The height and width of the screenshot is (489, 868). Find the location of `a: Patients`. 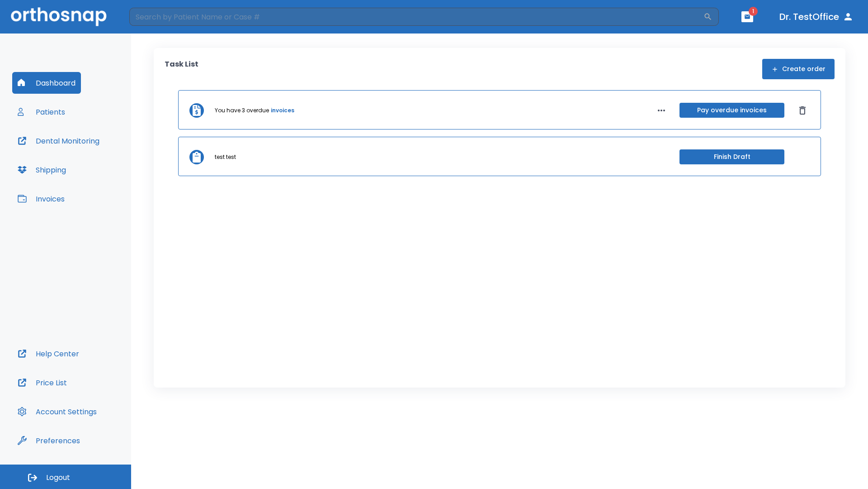

a: Patients is located at coordinates (41, 112).